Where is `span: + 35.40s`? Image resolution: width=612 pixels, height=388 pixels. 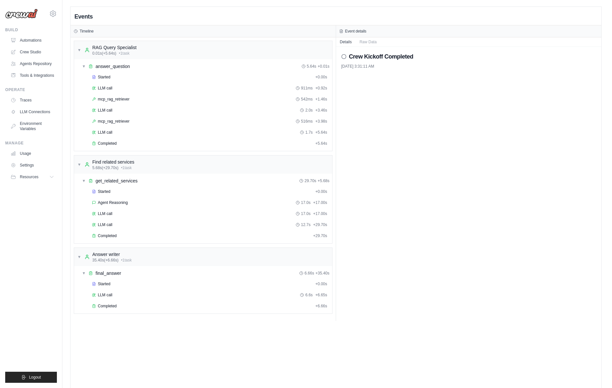 span: + 35.40s is located at coordinates (322, 273).